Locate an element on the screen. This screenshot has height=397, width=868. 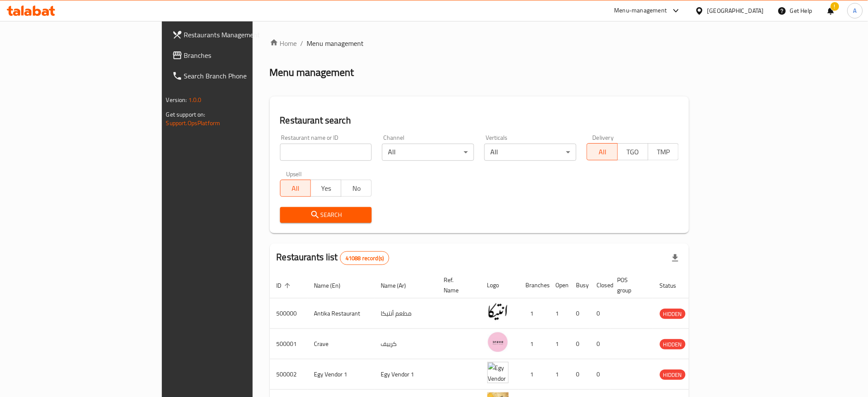
td: كرييف is located at coordinates (406, 344).